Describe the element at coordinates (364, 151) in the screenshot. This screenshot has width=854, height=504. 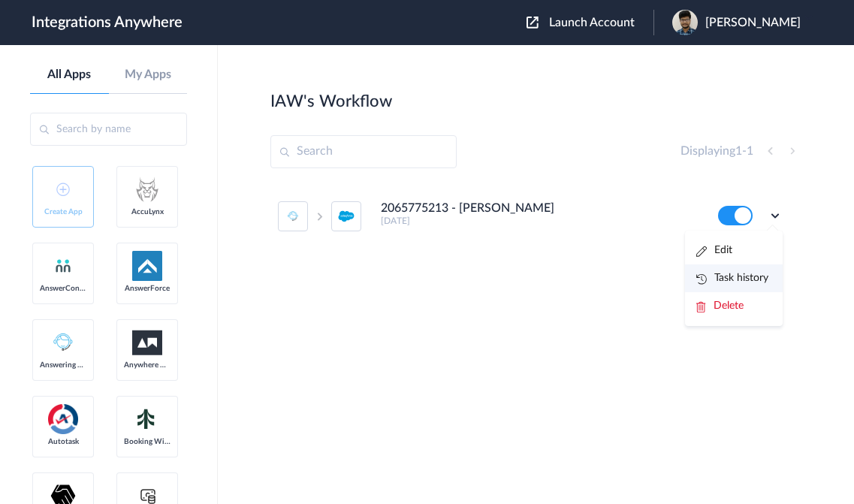
I see `input: Search` at that location.